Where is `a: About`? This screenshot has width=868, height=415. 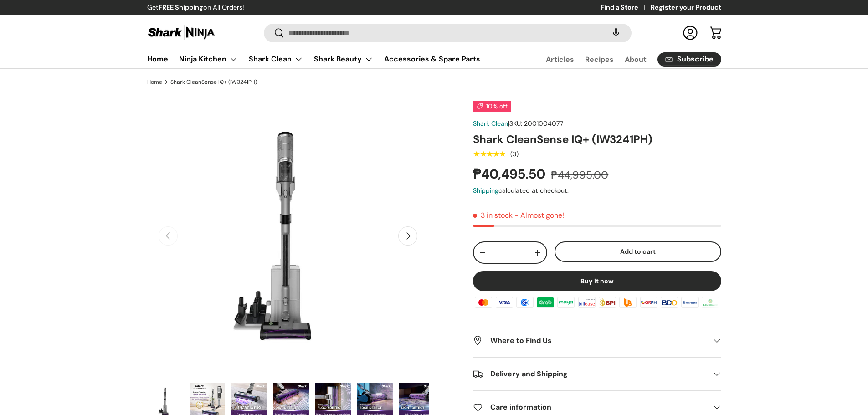
a: About is located at coordinates (636, 59).